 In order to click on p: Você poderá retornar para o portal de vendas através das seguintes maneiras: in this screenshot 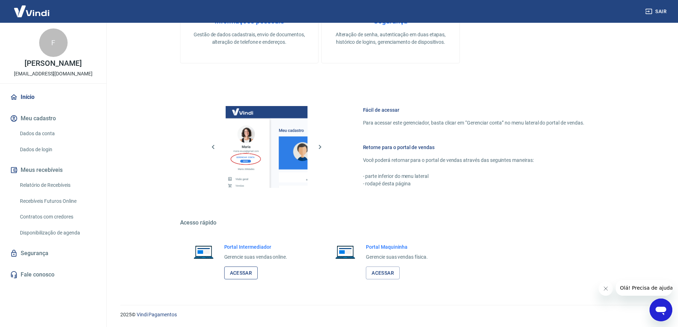, I will do `click(473, 160)`.